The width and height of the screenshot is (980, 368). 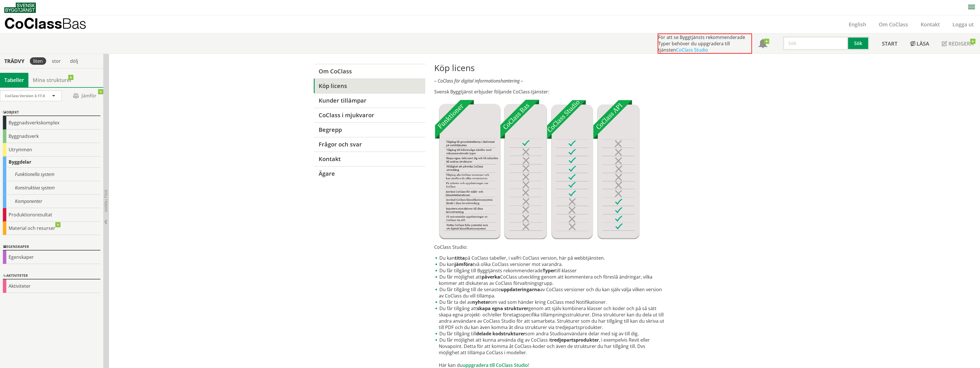 I want to click on div: Komponenter, so click(x=52, y=201).